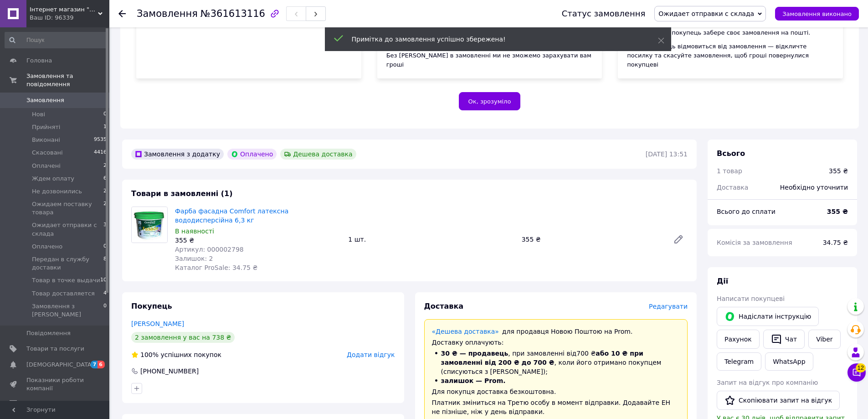 The height and width of the screenshot is (419, 868). What do you see at coordinates (216, 268) in the screenshot?
I see `span: Каталог ProSale: 34.75 ₴` at bounding box center [216, 268].